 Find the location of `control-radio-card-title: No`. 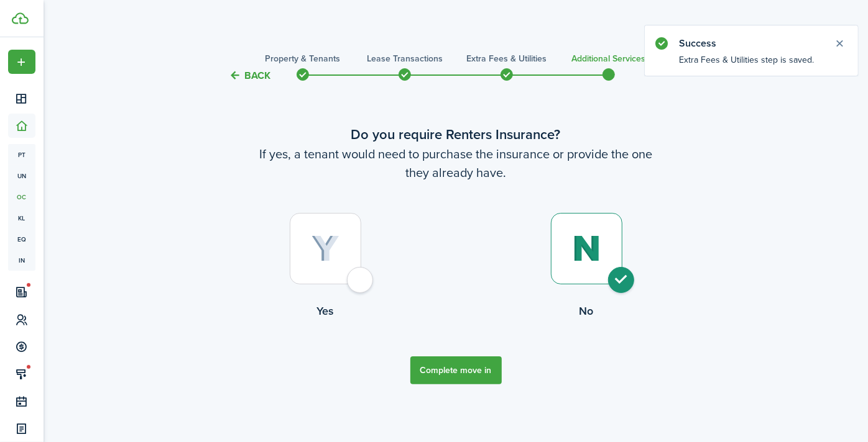

control-radio-card-title: No is located at coordinates (586, 311).